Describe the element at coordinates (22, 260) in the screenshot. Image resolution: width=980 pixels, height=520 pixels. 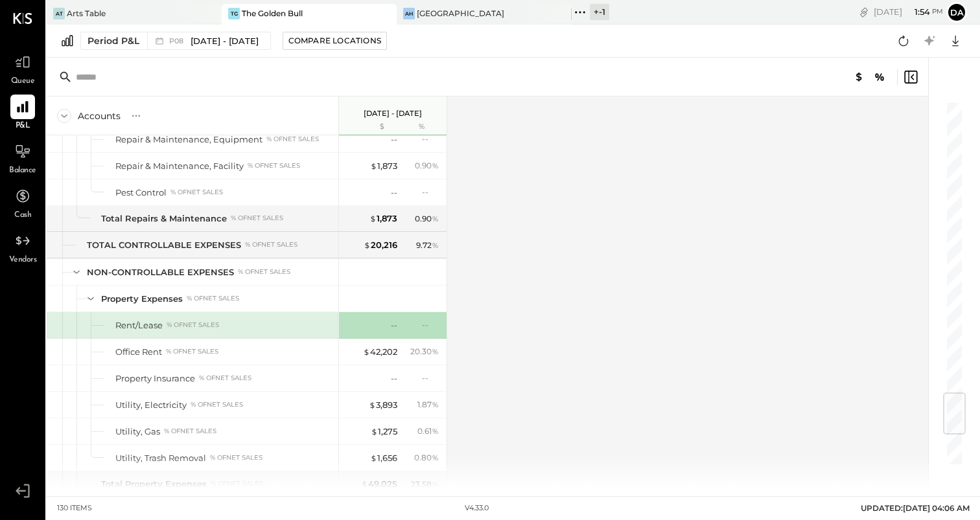
I see `span: Vendors` at that location.